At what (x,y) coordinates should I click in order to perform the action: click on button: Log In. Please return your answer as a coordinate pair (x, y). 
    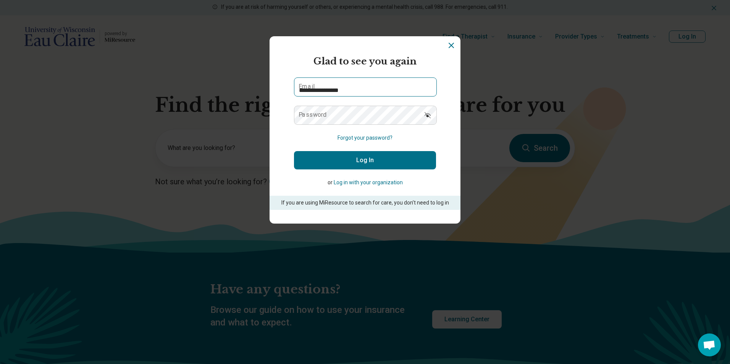
    Looking at the image, I should click on (365, 160).